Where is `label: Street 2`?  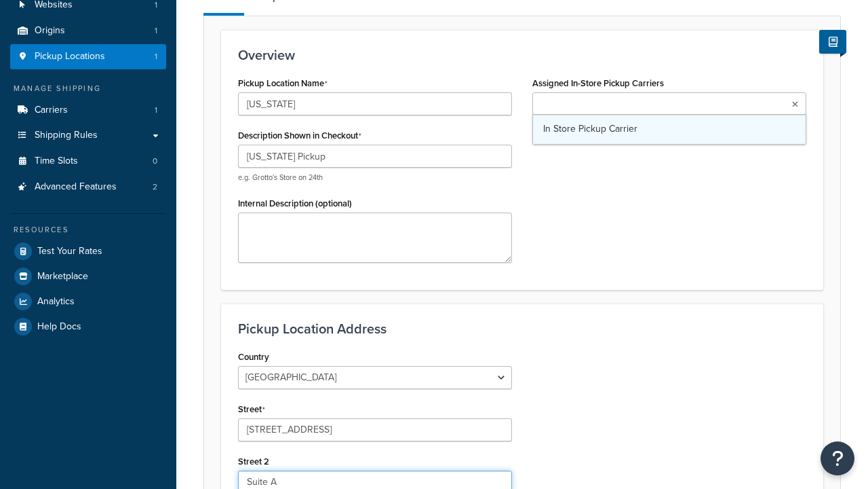
label: Street 2 is located at coordinates (254, 461).